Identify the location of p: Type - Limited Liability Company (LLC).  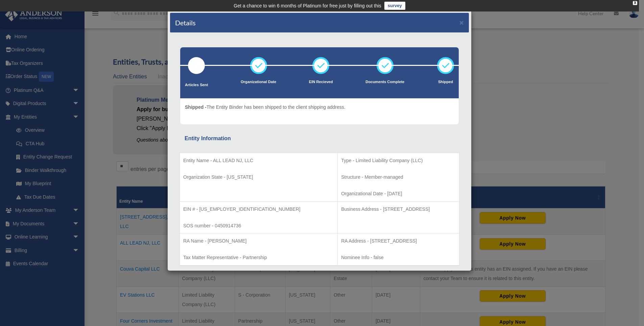
(398, 161).